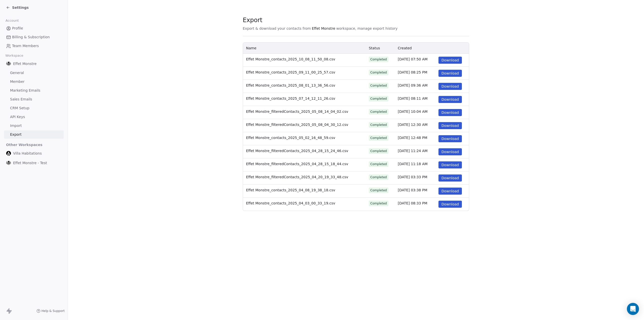  Describe the element at coordinates (14, 55) in the screenshot. I see `span: Workspace` at that location.